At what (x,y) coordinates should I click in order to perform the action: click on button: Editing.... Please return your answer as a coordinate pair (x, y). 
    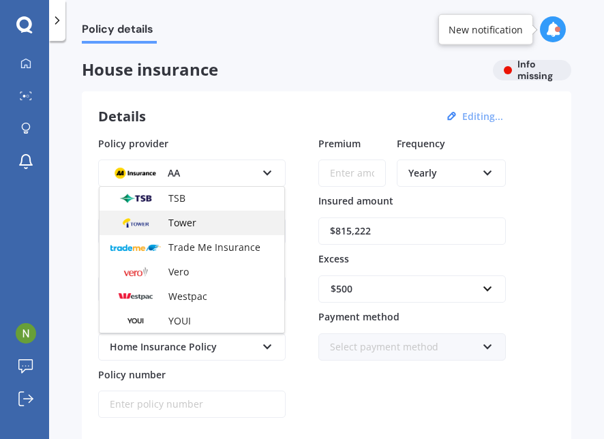
    Looking at the image, I should click on (483, 117).